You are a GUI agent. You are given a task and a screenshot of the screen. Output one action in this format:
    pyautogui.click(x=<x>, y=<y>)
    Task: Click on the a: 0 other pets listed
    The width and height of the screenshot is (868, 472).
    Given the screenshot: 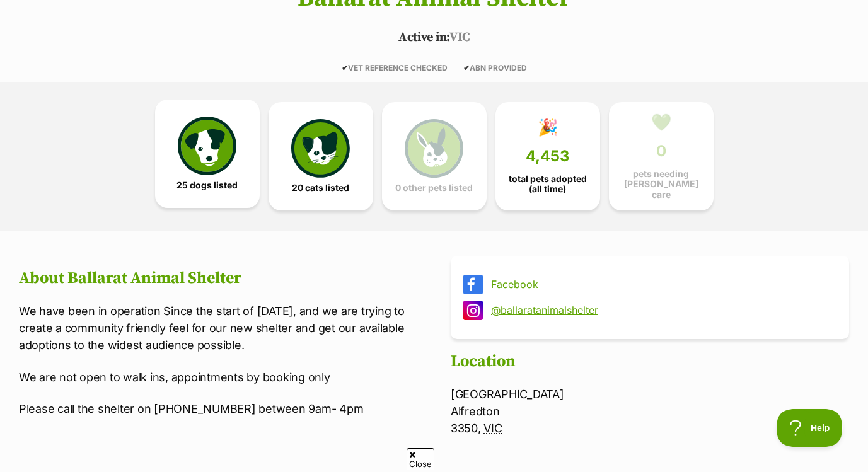 What is the action you would take?
    pyautogui.click(x=434, y=156)
    